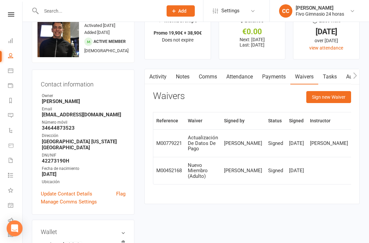  Describe the element at coordinates (84, 161) in the screenshot. I see `strong: 42273190H` at that location.